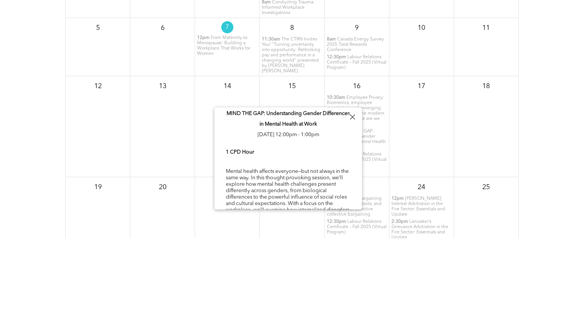  I want to click on p: 14, so click(227, 86).